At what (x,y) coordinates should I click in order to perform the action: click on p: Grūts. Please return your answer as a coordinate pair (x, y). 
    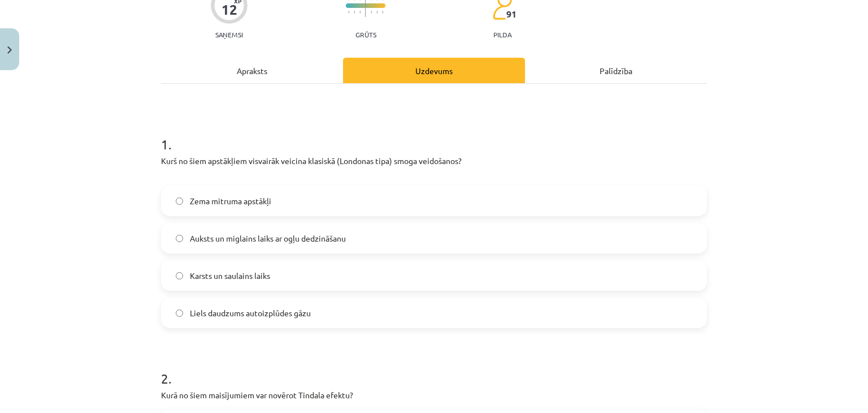
    Looking at the image, I should click on (366, 35).